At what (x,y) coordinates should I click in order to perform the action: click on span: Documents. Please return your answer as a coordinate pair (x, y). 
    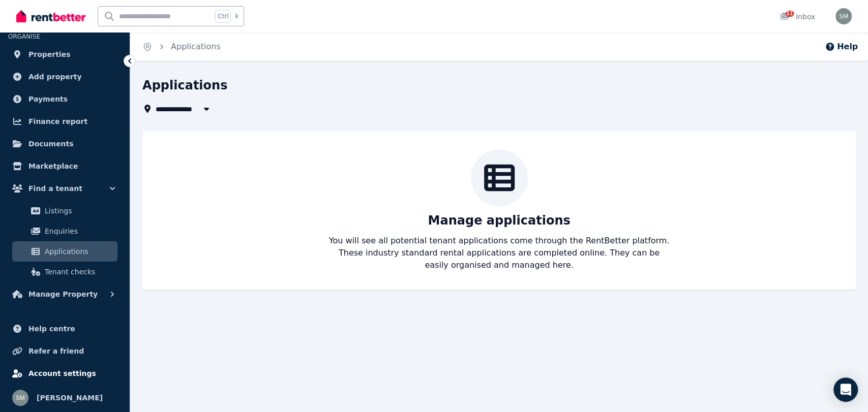
    Looking at the image, I should click on (51, 144).